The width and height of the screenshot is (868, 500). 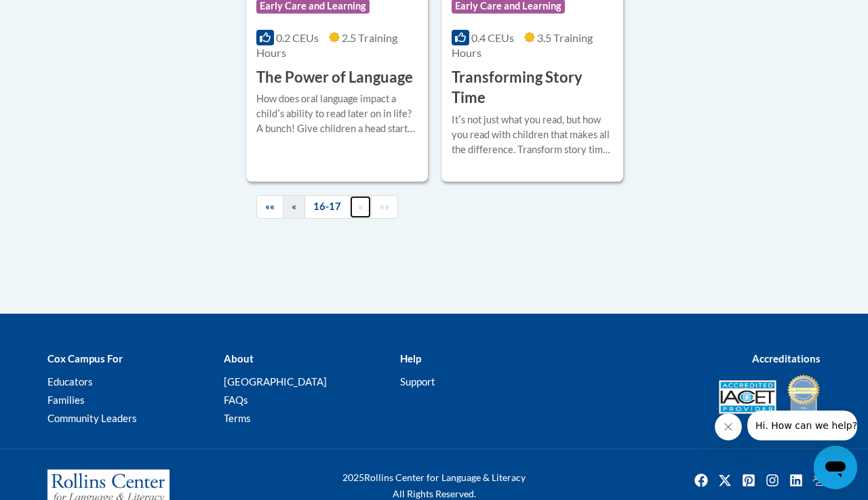 What do you see at coordinates (85, 359) in the screenshot?
I see `b: Cox Campus For` at bounding box center [85, 359].